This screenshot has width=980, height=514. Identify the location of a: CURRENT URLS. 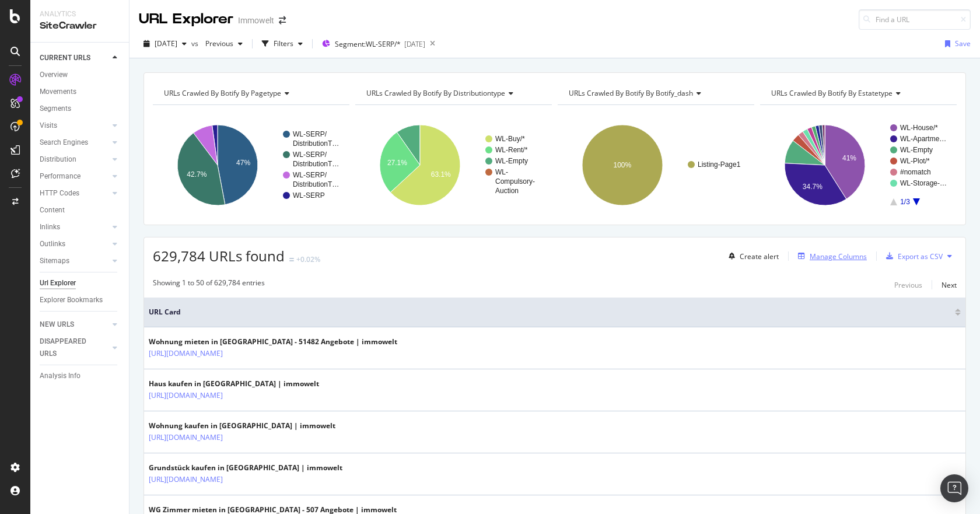
(74, 57).